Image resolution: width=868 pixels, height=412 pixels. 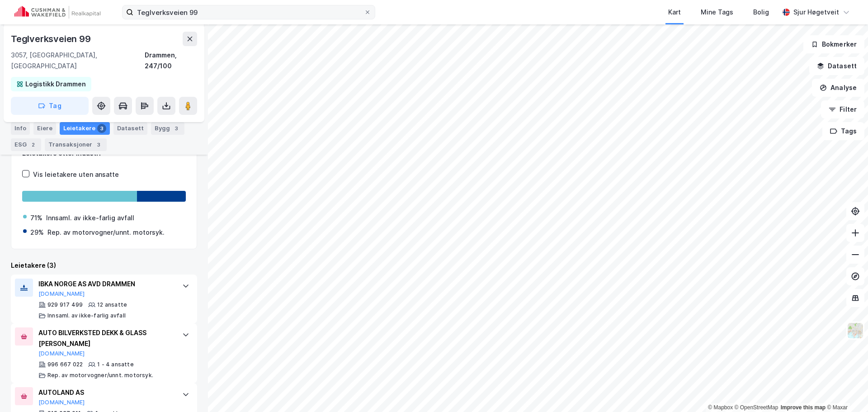 I want to click on div: Datasett, so click(x=130, y=128).